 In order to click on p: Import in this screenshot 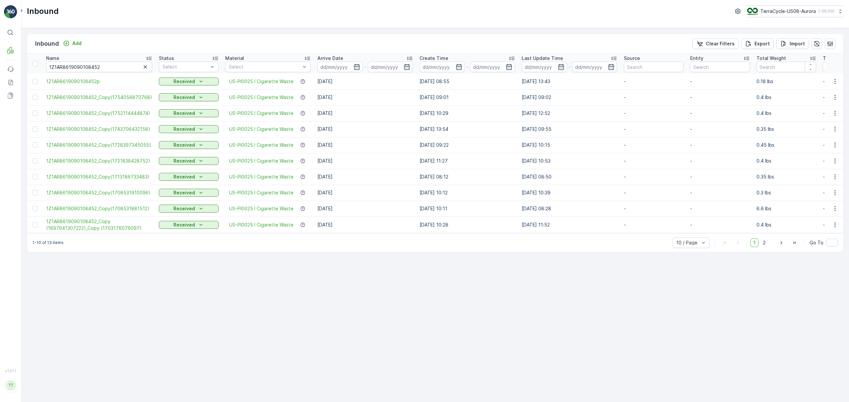, I will do `click(797, 44)`.